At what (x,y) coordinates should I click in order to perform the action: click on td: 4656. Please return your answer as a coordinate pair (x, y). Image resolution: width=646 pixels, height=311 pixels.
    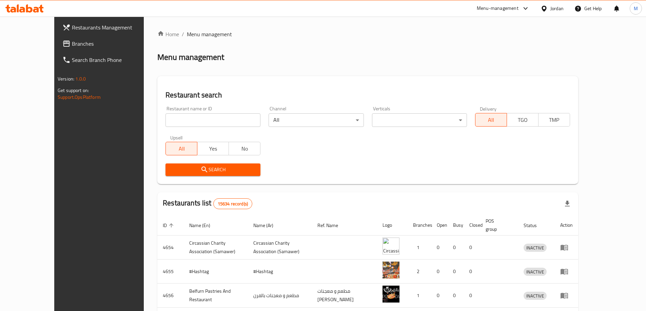
    Looking at the image, I should click on (170, 296).